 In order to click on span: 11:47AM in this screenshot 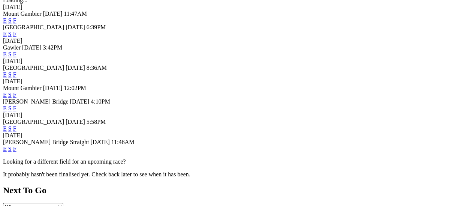, I will do `click(75, 14)`.